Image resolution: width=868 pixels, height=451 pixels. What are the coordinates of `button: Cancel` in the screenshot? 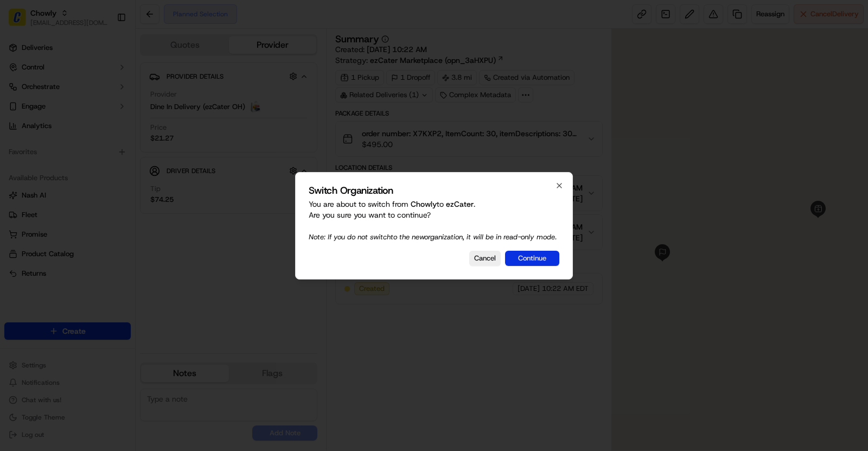 It's located at (485, 258).